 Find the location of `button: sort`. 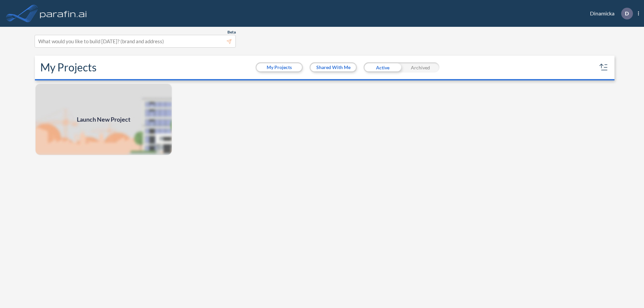

button: sort is located at coordinates (604, 68).